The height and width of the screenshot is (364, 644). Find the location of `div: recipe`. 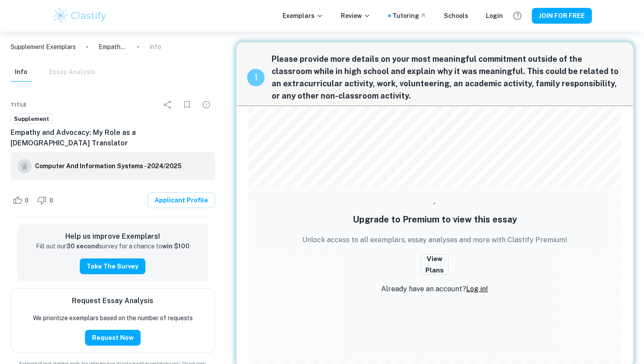

div: recipe is located at coordinates (256, 78).